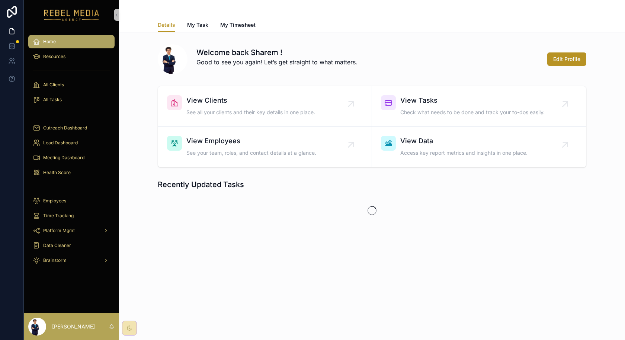  Describe the element at coordinates (251, 112) in the screenshot. I see `span: See all your clients and their key details in one place.` at that location.